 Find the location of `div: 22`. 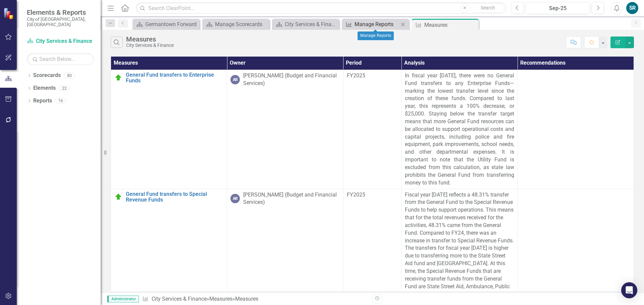

div: 22 is located at coordinates (65, 88).